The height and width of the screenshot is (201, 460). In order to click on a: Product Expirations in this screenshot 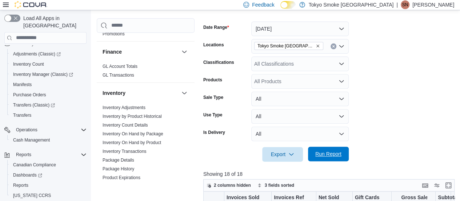, I will do `click(122, 177)`.